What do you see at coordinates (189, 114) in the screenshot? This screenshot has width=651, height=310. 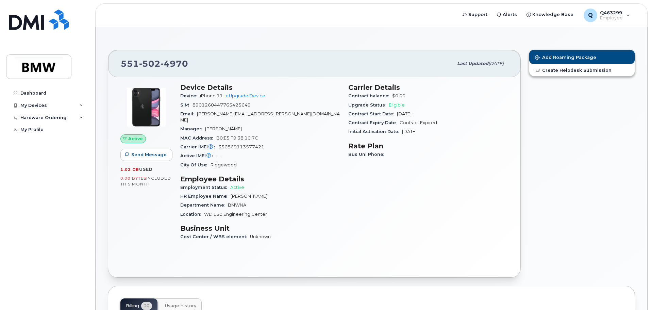 I see `span: Email` at bounding box center [189, 114].